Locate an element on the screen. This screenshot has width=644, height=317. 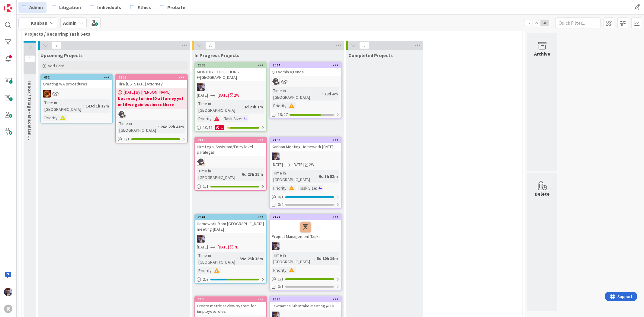
div: R is located at coordinates (8, 309).